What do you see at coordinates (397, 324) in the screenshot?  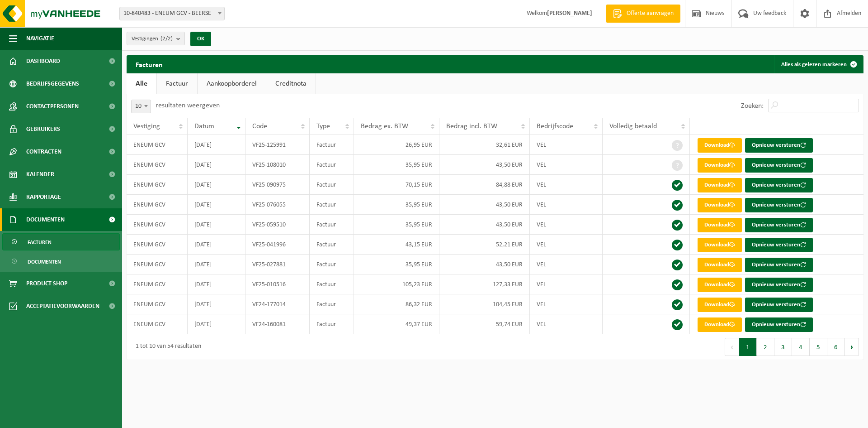 I see `td: 49,37 EUR` at bounding box center [397, 324].